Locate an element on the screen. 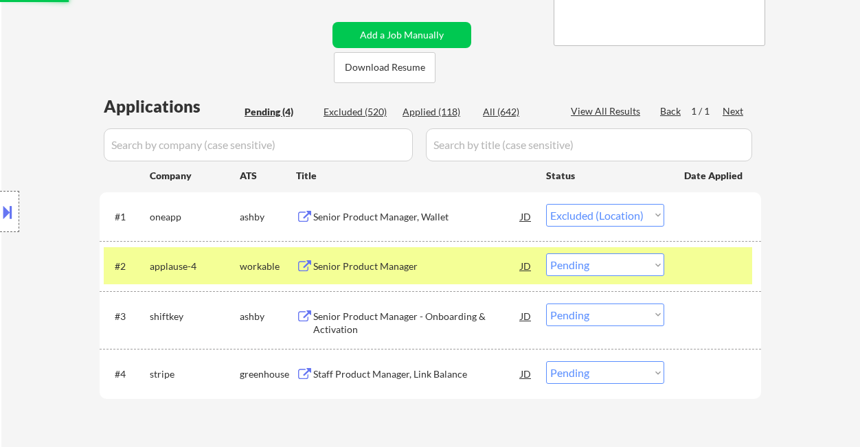  div: Status is located at coordinates (605, 175).